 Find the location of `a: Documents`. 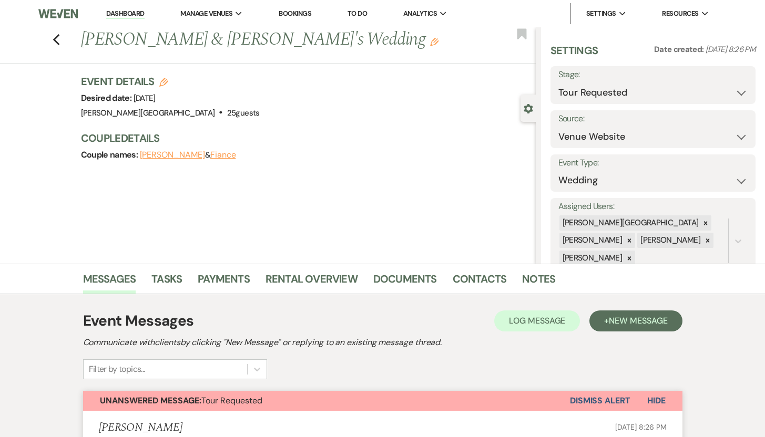

a: Documents is located at coordinates (405, 282).